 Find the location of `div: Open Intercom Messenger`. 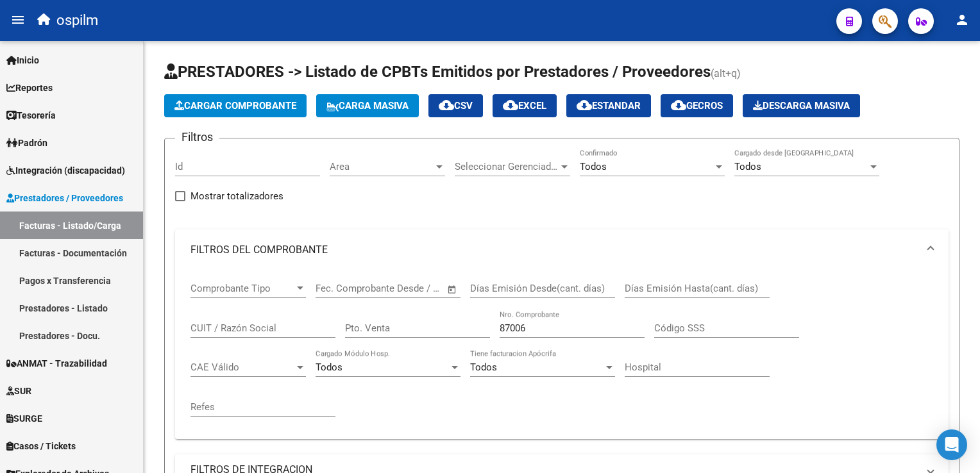

div: Open Intercom Messenger is located at coordinates (952, 445).